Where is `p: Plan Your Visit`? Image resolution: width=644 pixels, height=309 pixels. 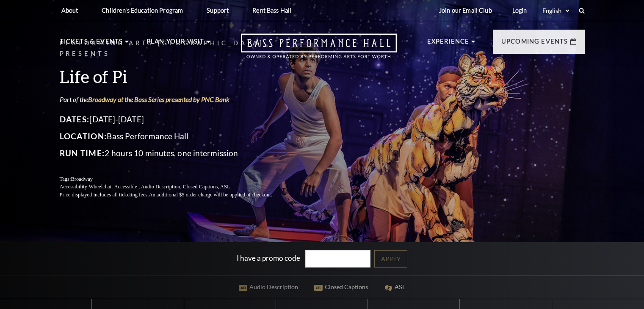
p: Plan Your Visit is located at coordinates (175, 44).